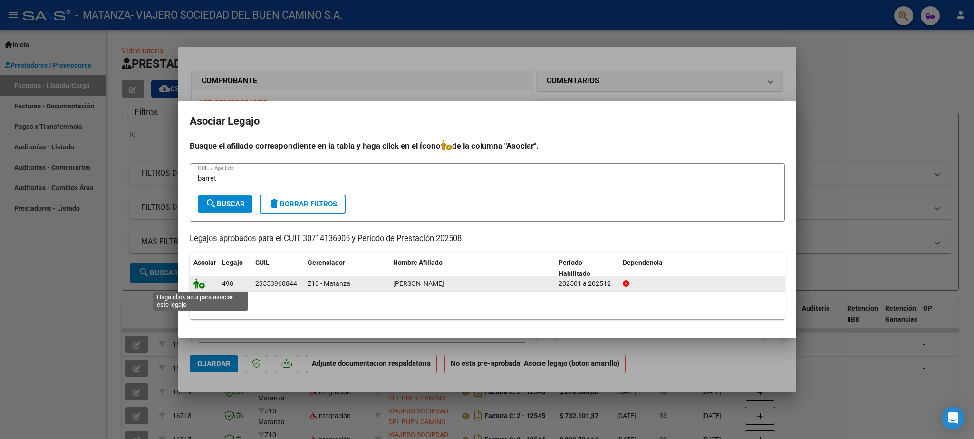 This screenshot has width=974, height=439. I want to click on span: BARRETO MARTINA SHERAZADE, so click(418, 283).